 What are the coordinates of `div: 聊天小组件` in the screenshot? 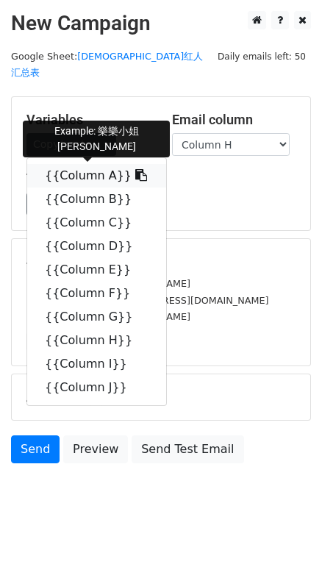 It's located at (286, 532).